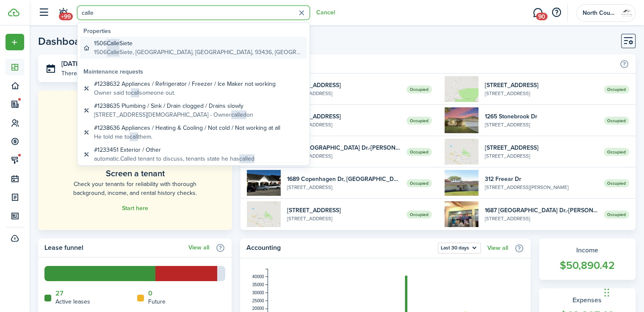  I want to click on tspan: 30000, so click(258, 293).